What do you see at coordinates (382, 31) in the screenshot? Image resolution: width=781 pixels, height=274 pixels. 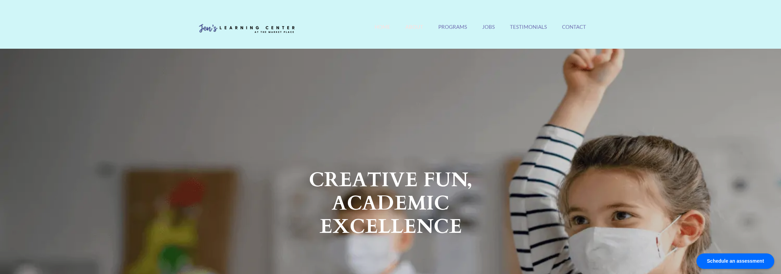 I see `a: Home` at bounding box center [382, 31].